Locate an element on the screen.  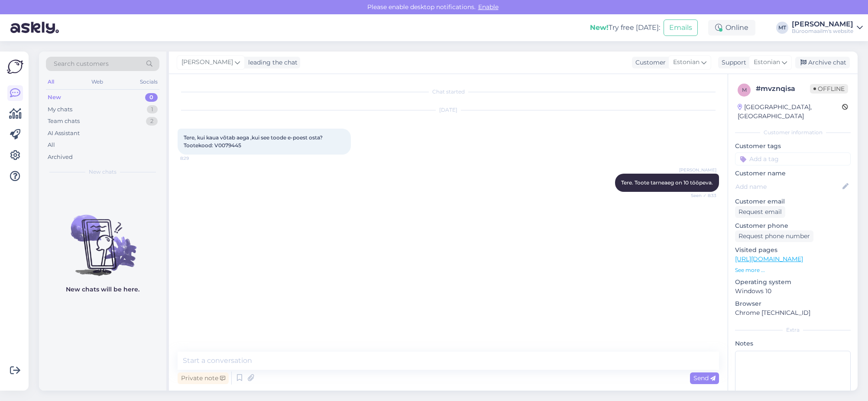
p: Customer email is located at coordinates (792, 201).